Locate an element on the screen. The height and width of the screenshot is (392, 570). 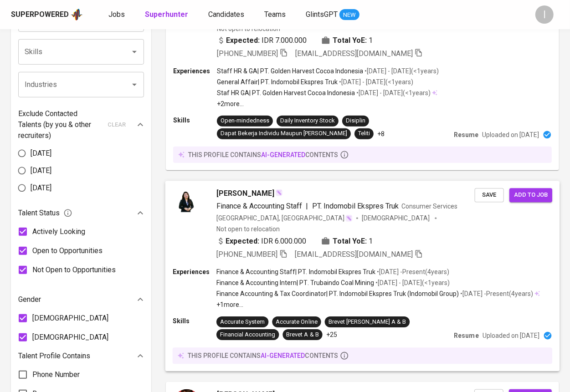
span: Teams is located at coordinates (275, 14).